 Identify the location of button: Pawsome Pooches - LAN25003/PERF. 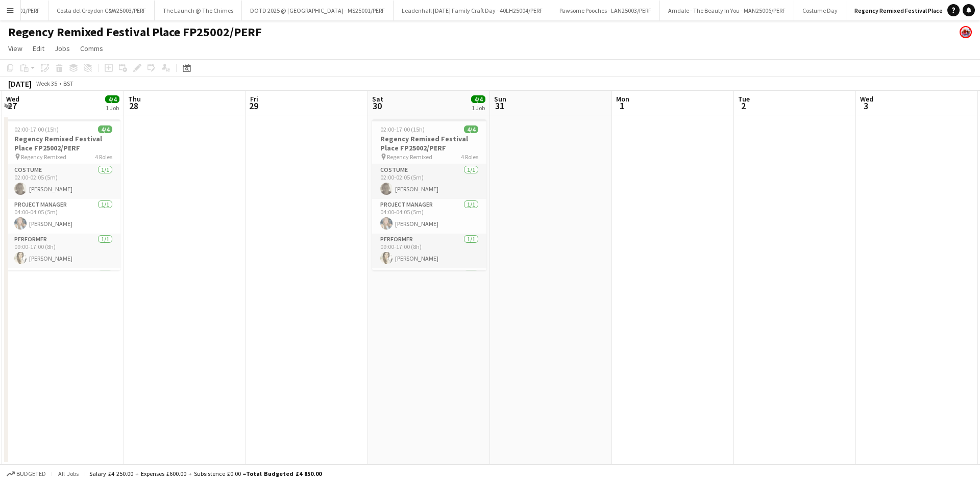
(606, 10).